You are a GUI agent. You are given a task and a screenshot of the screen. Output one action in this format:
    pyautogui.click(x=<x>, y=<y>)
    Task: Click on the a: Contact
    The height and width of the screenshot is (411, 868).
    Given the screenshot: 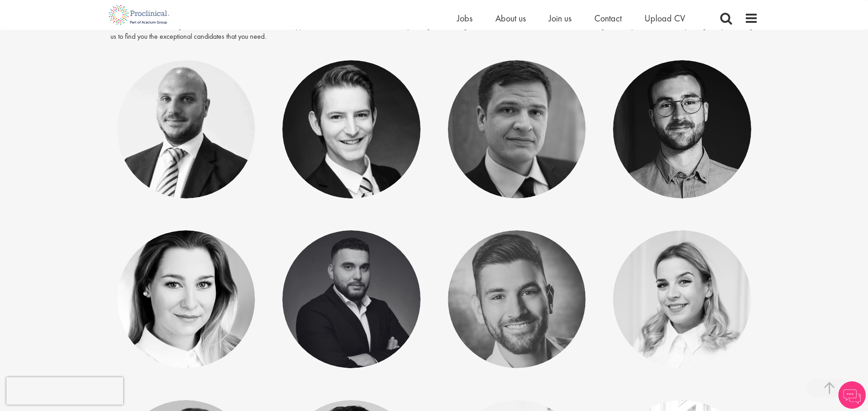 What is the action you would take?
    pyautogui.click(x=608, y=18)
    